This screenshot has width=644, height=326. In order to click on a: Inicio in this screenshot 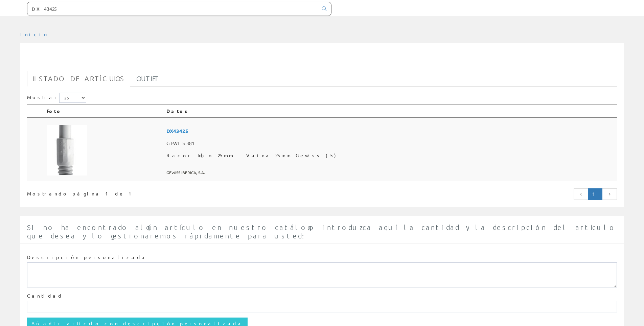, I will do `click(35, 34)`.